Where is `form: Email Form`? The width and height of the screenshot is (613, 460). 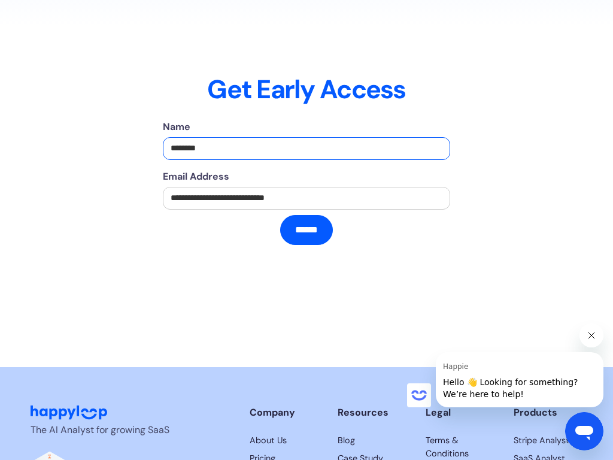
form: Email Form is located at coordinates (307, 182).